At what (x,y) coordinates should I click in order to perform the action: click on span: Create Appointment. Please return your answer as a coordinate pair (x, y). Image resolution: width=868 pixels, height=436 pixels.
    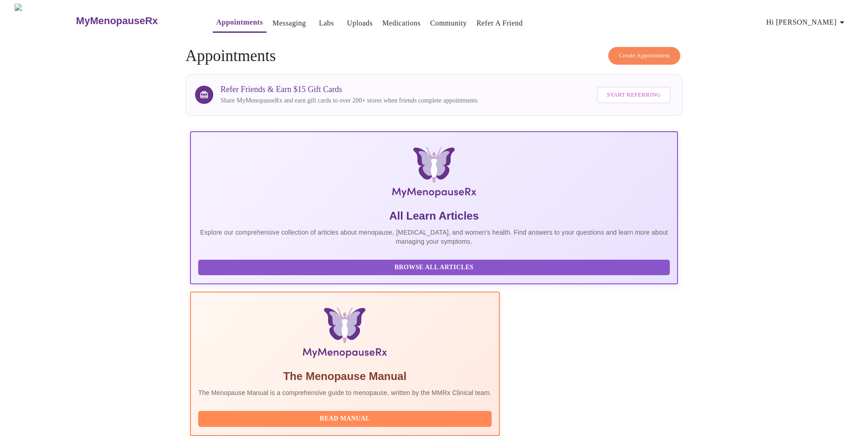
    Looking at the image, I should click on (644, 55).